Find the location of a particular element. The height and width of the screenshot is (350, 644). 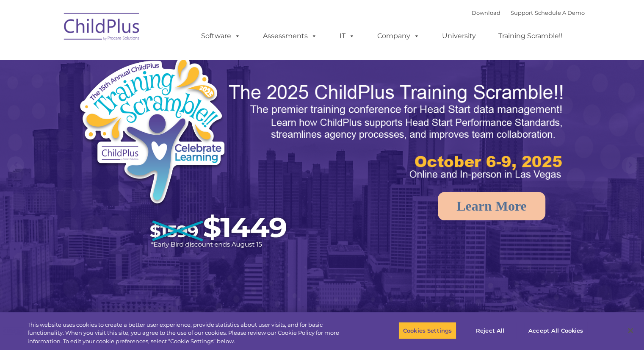

a: Assessments is located at coordinates (290, 36).